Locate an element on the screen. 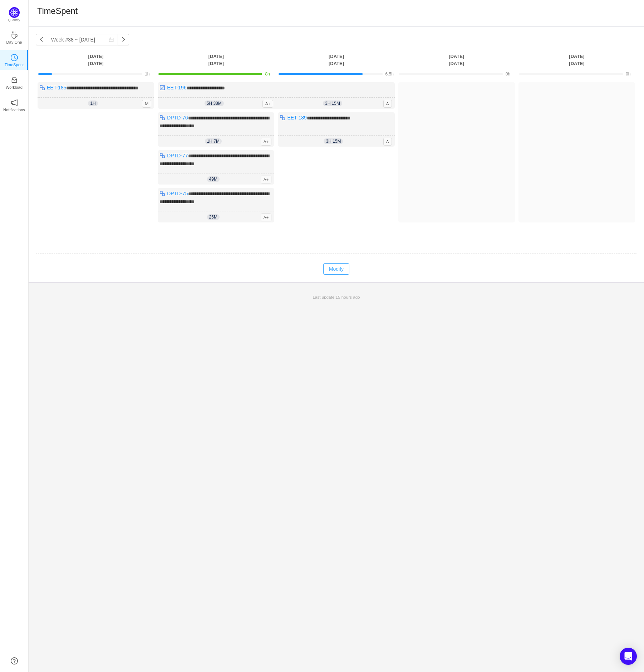  p: Workload is located at coordinates (14, 87).